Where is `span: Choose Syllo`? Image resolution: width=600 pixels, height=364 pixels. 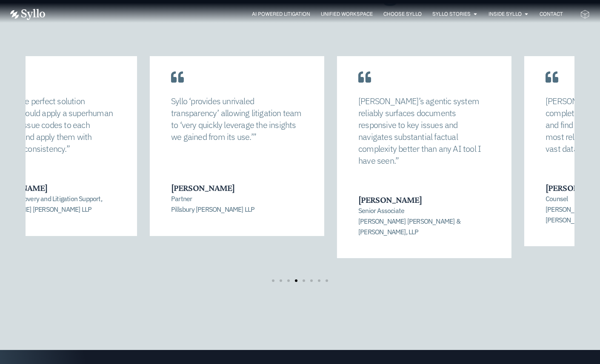 span: Choose Syllo is located at coordinates (403, 14).